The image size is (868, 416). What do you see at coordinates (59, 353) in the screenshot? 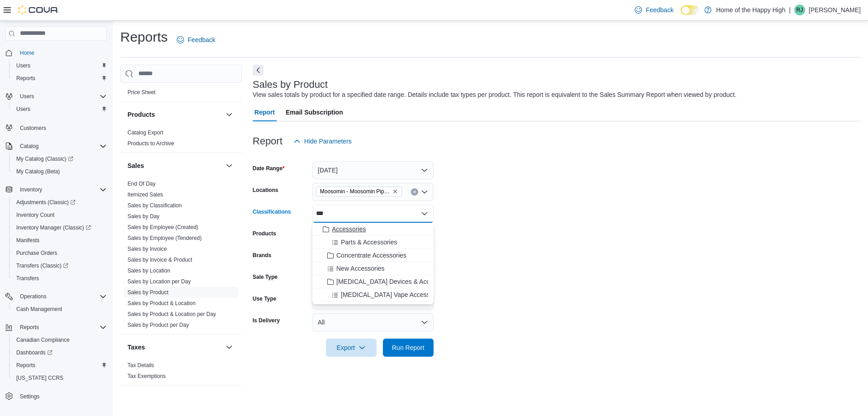
I see `a: Dashboards` at bounding box center [59, 353].